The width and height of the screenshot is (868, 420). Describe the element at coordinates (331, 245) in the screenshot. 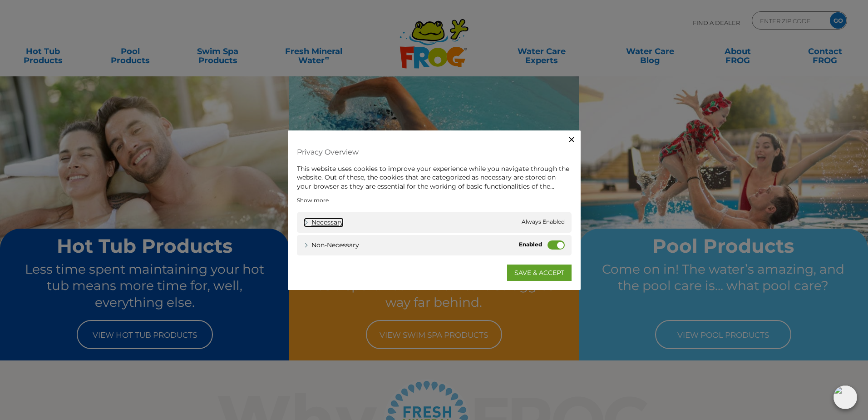

I see `a: Non-necessary` at that location.